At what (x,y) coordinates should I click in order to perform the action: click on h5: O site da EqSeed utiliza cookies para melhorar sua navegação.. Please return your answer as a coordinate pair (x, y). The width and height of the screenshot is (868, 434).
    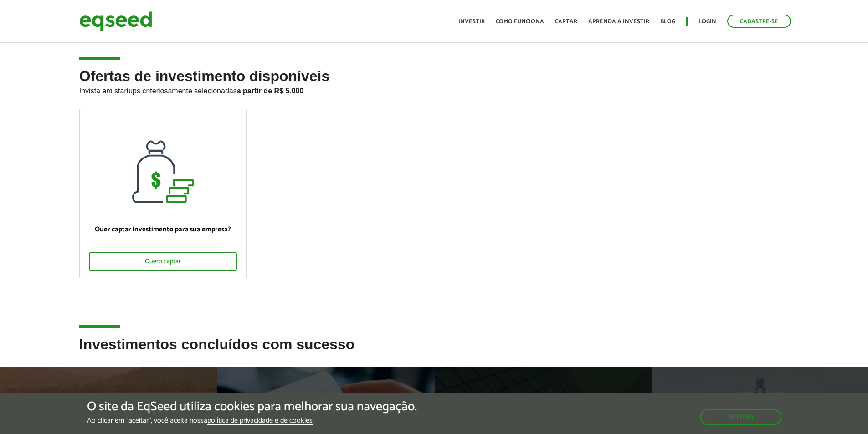
    Looking at the image, I should click on (252, 407).